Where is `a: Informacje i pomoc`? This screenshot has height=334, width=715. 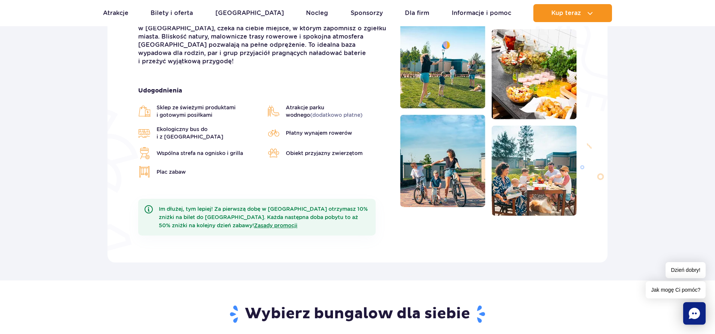
a: Informacje i pomoc is located at coordinates (481, 13).